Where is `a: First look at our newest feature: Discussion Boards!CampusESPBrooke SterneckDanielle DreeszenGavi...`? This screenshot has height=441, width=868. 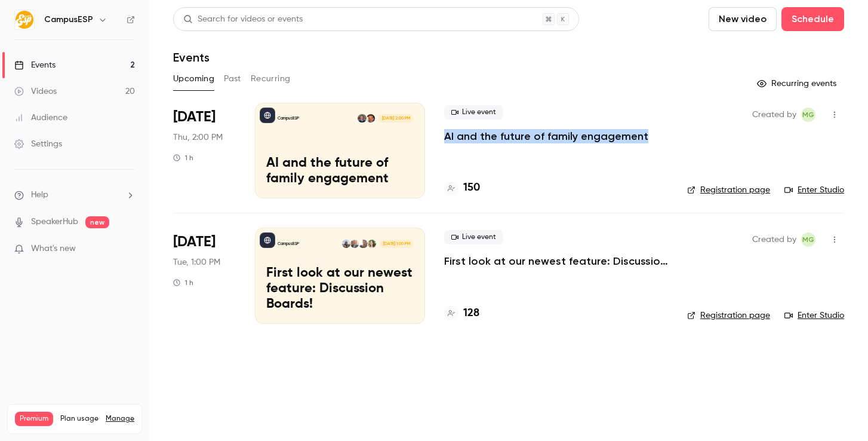
a: First look at our newest feature: Discussion Boards!CampusESPBrooke SterneckDanielle DreeszenGavi... is located at coordinates (339, 276).